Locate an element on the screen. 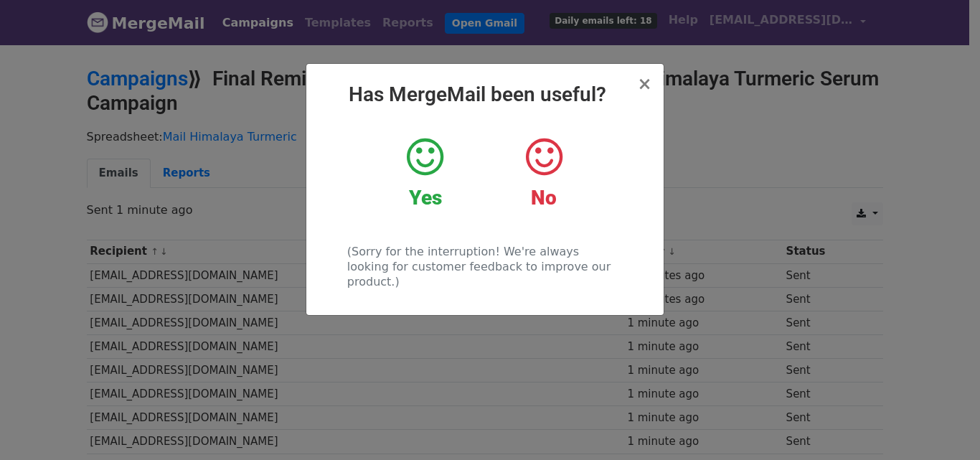  a: Yes is located at coordinates (424, 173).